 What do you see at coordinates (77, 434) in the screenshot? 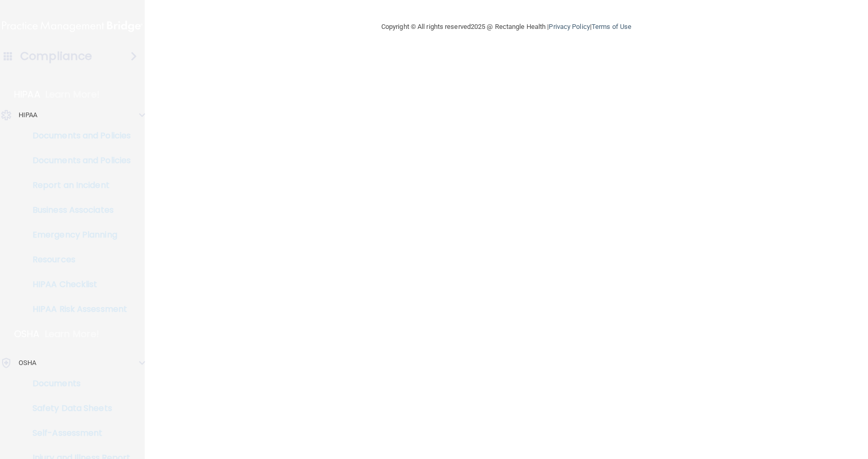
I see `p: Self-Assessment` at bounding box center [77, 434].